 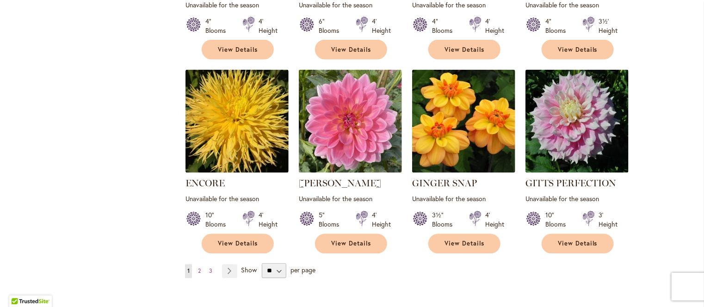 What do you see at coordinates (249, 270) in the screenshot?
I see `span: Show` at bounding box center [249, 270].